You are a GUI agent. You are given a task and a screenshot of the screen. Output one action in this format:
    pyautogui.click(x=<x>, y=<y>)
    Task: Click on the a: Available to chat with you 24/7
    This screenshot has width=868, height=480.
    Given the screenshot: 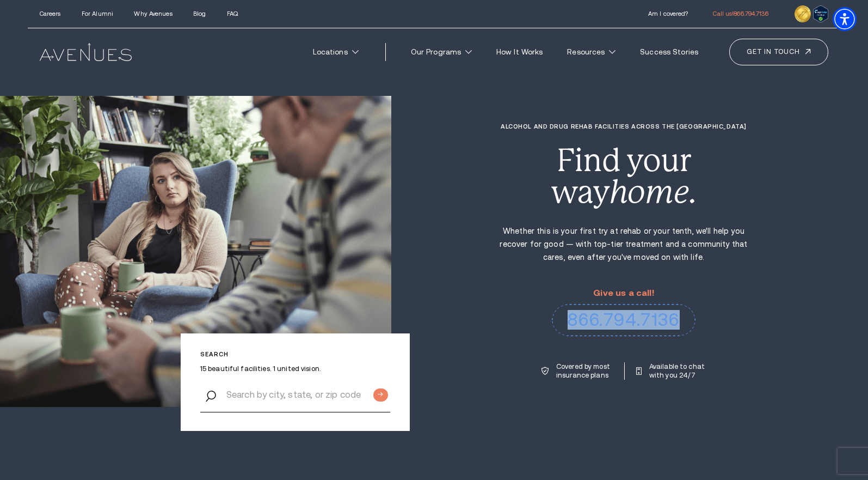 What is the action you would take?
    pyautogui.click(x=671, y=370)
    